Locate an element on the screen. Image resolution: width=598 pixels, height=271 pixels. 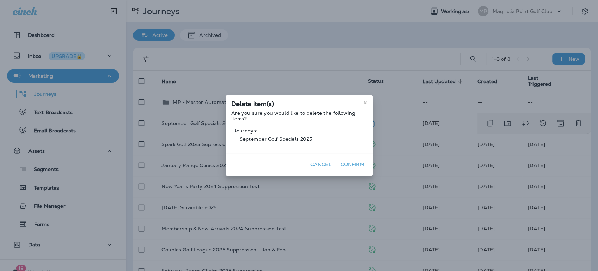
div: Delete item(s) is located at coordinates (299, 103).